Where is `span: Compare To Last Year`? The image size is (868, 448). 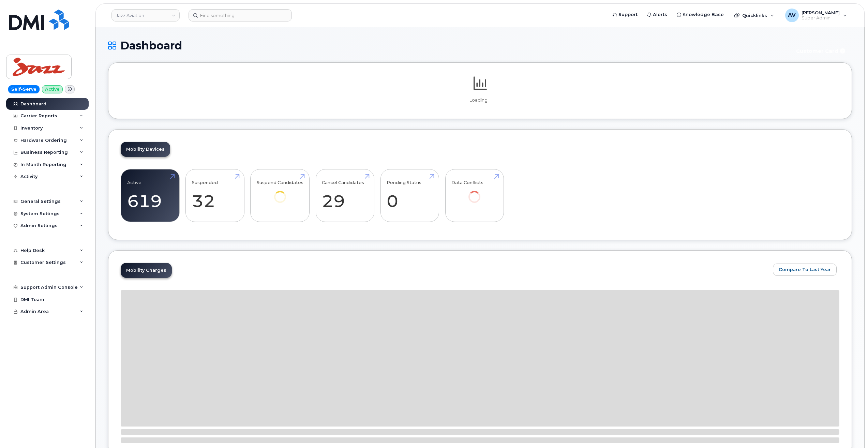 span: Compare To Last Year is located at coordinates (805, 269).